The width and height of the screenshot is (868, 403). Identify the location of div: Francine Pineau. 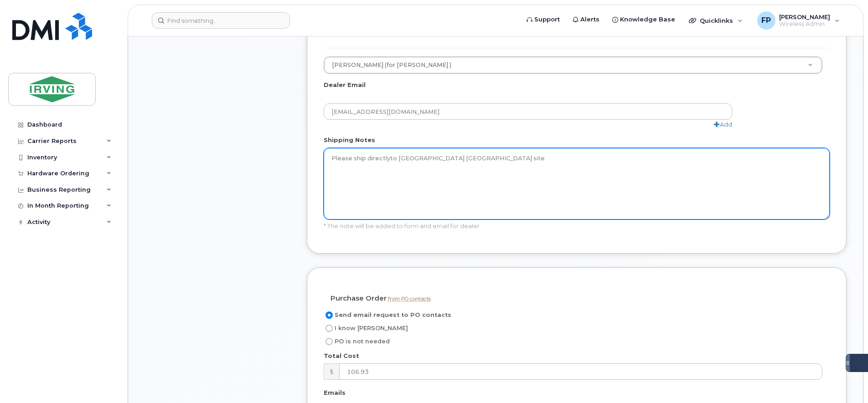
(798, 21).